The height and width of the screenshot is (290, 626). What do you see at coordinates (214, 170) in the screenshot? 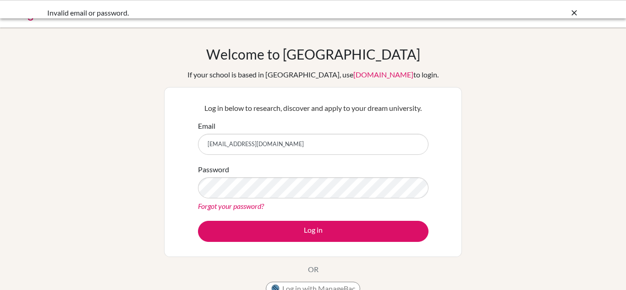
I see `label: Password` at bounding box center [214, 170].